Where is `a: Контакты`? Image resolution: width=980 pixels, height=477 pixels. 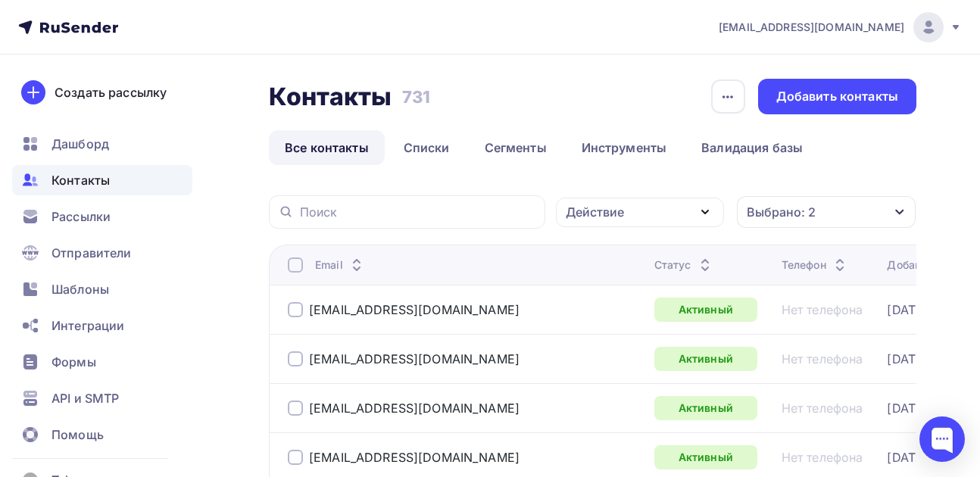 a: Контакты is located at coordinates (102, 180).